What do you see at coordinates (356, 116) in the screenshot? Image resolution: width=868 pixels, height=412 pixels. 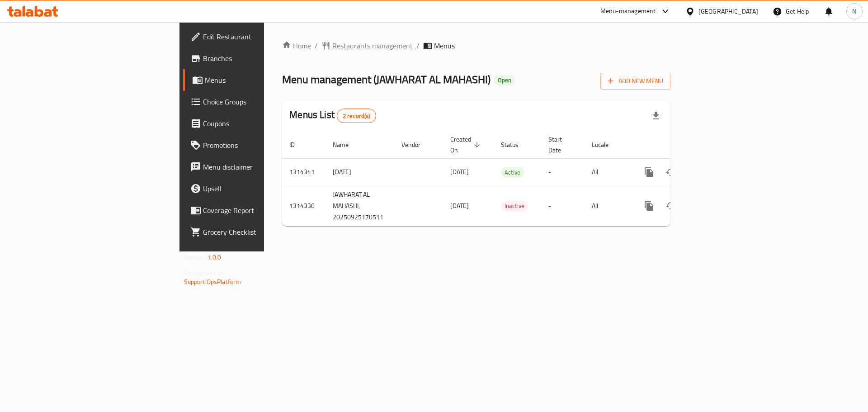 I see `span: 2 record(s)` at bounding box center [356, 116].